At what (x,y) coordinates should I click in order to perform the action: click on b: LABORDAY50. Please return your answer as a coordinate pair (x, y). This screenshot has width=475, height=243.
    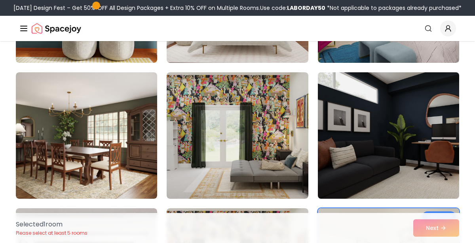
    Looking at the image, I should click on (306, 8).